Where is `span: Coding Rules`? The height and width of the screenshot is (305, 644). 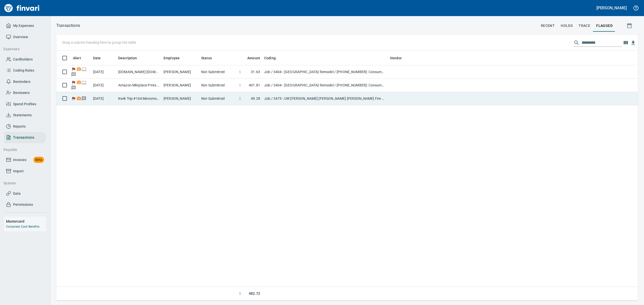 span: Coding Rules is located at coordinates (23, 71).